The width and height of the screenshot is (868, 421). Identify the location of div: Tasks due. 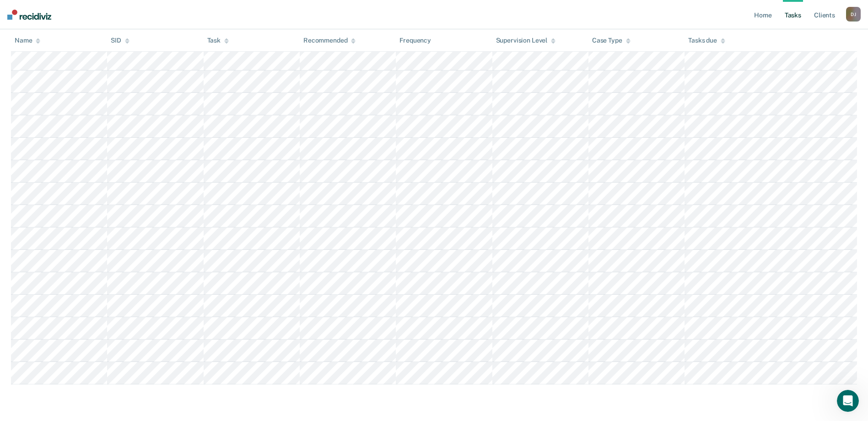
(706, 40).